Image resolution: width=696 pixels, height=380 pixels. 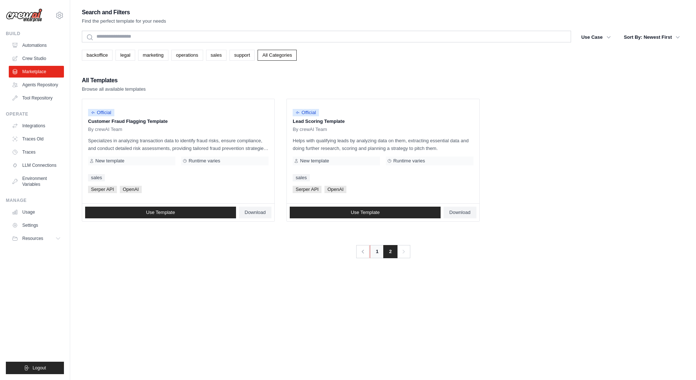 I want to click on a: Integrations, so click(x=36, y=126).